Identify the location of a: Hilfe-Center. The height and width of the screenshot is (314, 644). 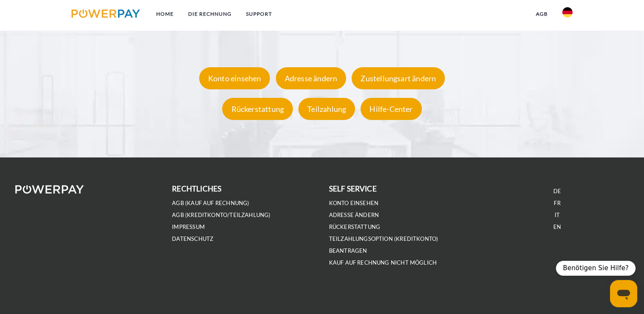
(391, 109).